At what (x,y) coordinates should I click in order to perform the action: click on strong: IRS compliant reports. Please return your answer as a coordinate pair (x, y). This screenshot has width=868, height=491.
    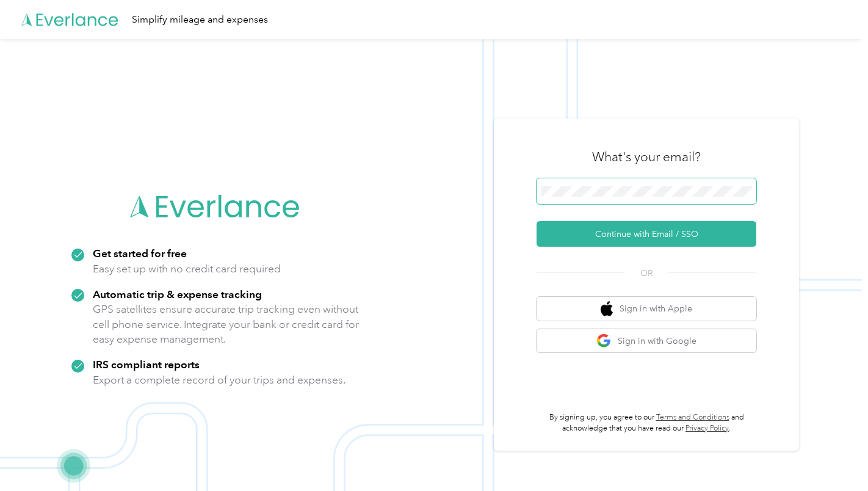
    Looking at the image, I should click on (146, 364).